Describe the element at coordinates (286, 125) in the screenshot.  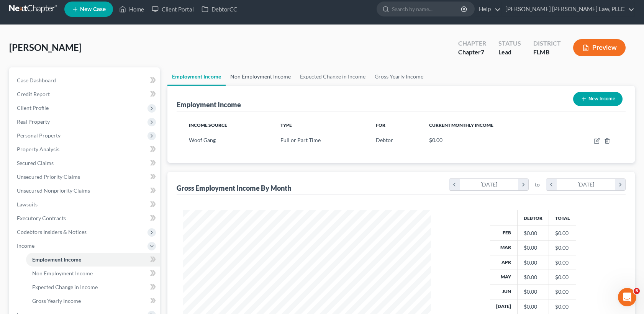
I see `span: Type` at that location.